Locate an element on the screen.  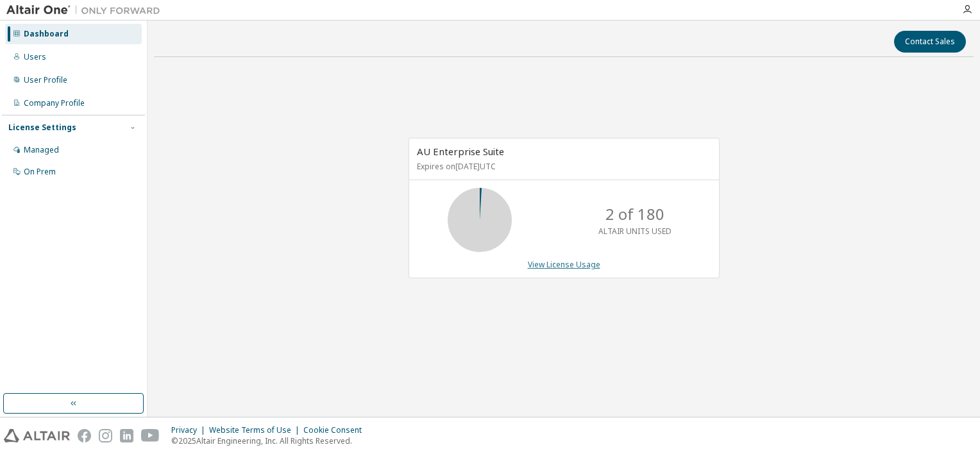
img: instagram.svg is located at coordinates (105, 435).